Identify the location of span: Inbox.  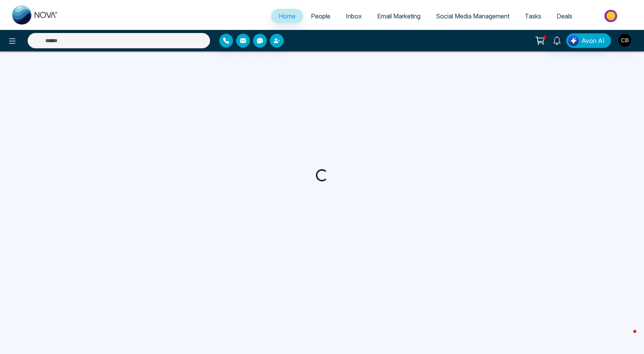
(354, 16).